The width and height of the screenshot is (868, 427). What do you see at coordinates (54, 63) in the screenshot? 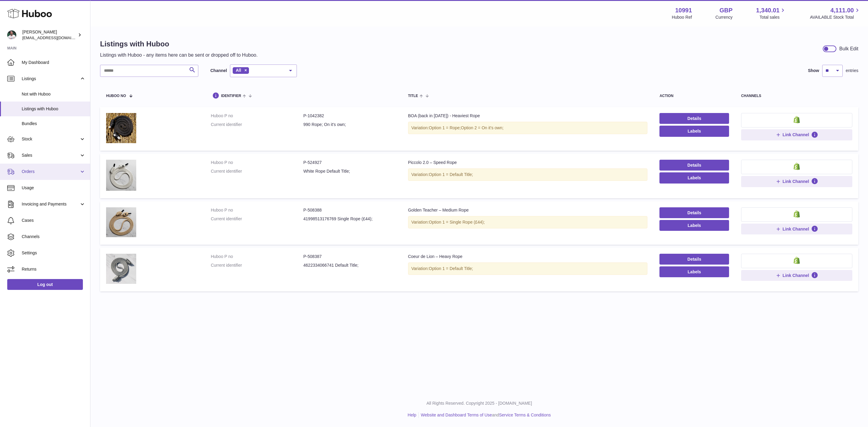
I see `span: My Dashboard` at bounding box center [54, 63].